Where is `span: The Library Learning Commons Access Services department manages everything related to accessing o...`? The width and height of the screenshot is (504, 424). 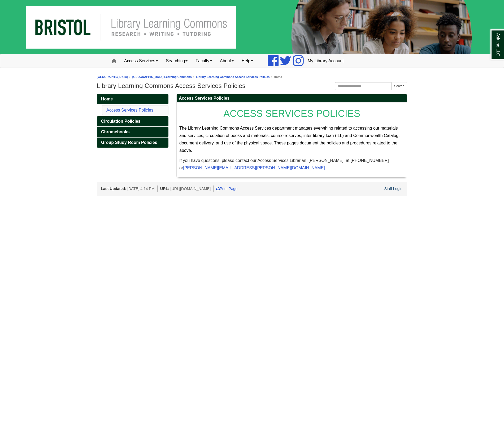
span: The Library Learning Commons Access Services department manages everything related to accessing o... is located at coordinates (289, 139).